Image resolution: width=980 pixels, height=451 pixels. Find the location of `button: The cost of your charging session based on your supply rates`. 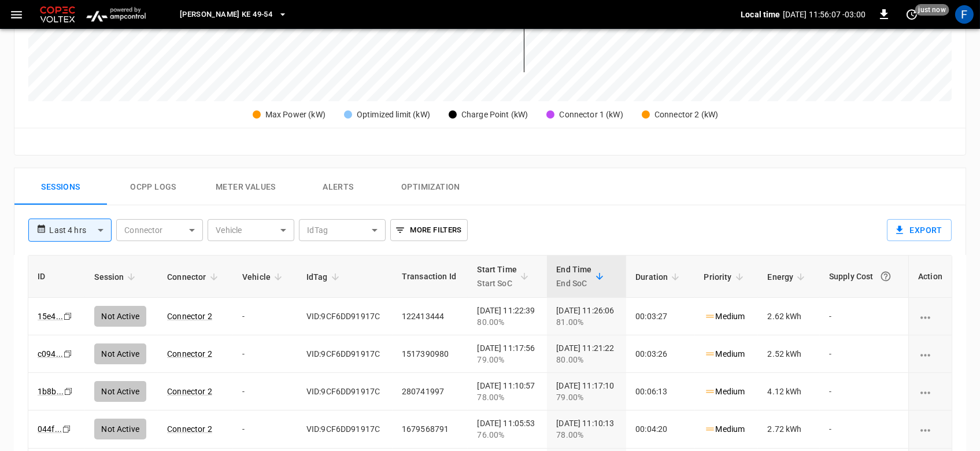

button: The cost of your charging session based on your supply rates is located at coordinates (886, 277).